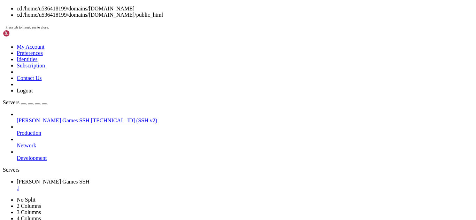  Describe the element at coordinates (245, 146) in the screenshot. I see `a: Network` at that location.